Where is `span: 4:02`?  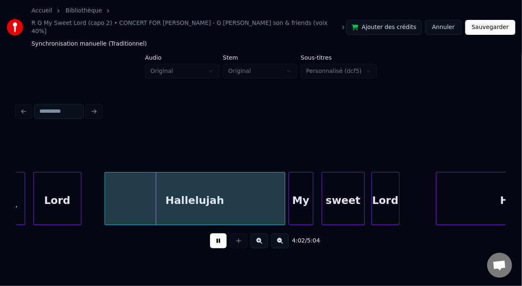 span: 4:02 is located at coordinates (298, 241).